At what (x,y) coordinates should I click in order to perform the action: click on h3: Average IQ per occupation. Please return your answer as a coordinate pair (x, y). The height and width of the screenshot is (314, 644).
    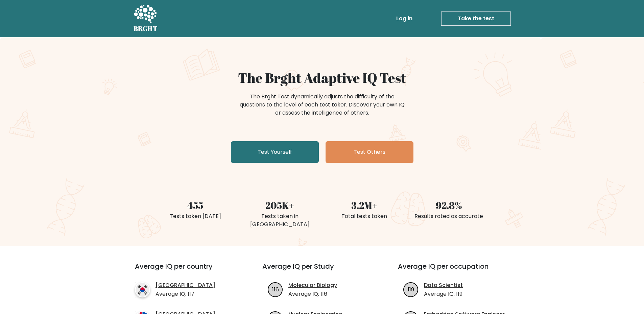
    Looking at the image, I should click on (458, 270).